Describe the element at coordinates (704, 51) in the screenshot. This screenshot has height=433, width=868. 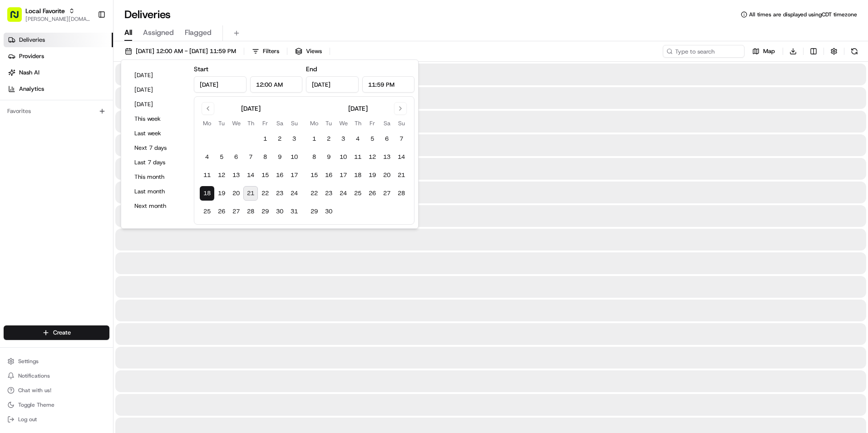
I see `input: Type to search` at that location.